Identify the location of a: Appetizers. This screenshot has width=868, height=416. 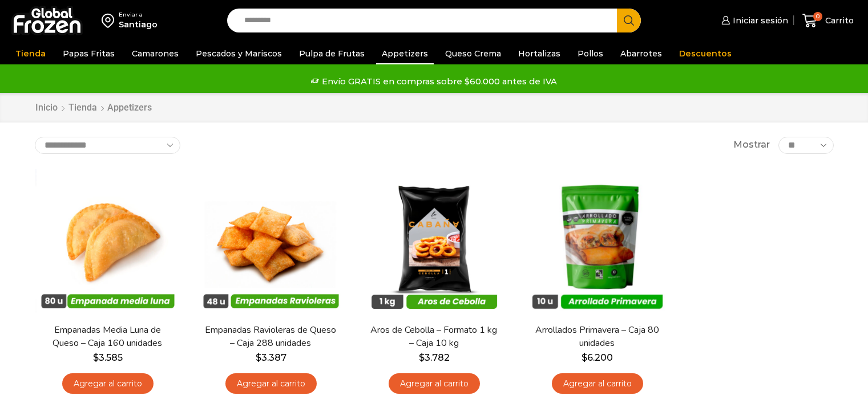
(404, 54).